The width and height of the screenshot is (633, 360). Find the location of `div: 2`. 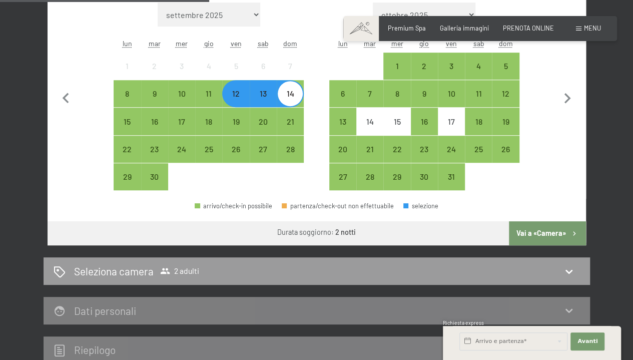

div: 2 is located at coordinates (424, 75).